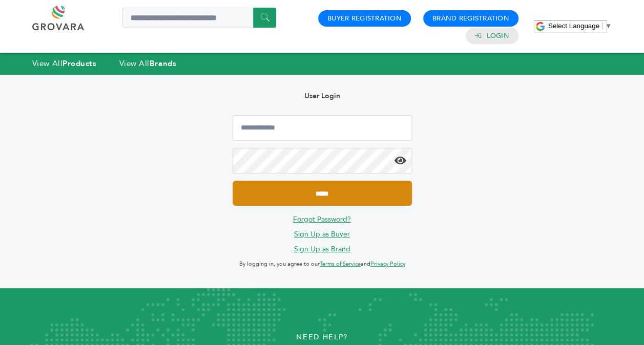 The image size is (644, 345). What do you see at coordinates (322, 128) in the screenshot?
I see `input: Email Address` at bounding box center [322, 128].